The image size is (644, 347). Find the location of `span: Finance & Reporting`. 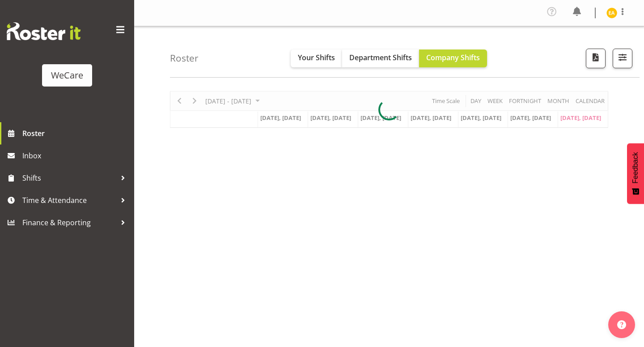

span: Finance & Reporting is located at coordinates (70, 223).